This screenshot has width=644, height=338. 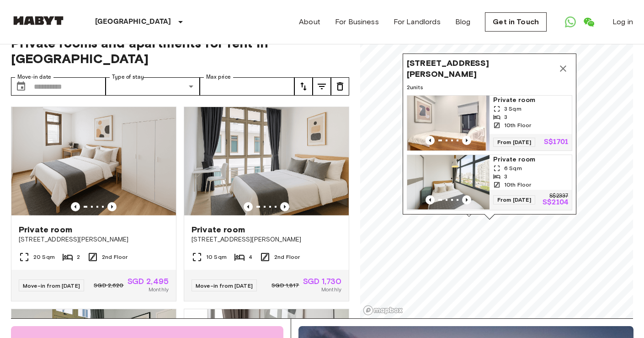 What do you see at coordinates (490, 136) in the screenshot?
I see `div: Map marker` at bounding box center [490, 136].